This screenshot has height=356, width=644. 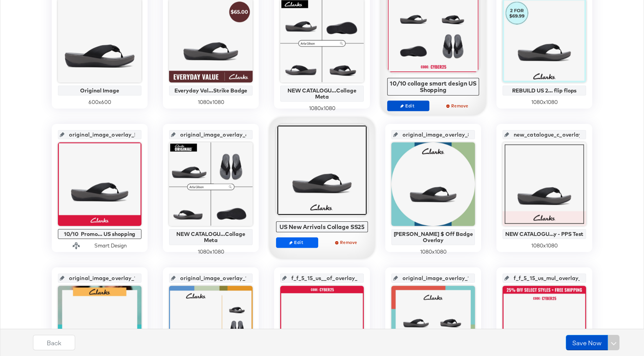 I want to click on div: 10/10 collage smart design US Shopping, so click(x=433, y=86).